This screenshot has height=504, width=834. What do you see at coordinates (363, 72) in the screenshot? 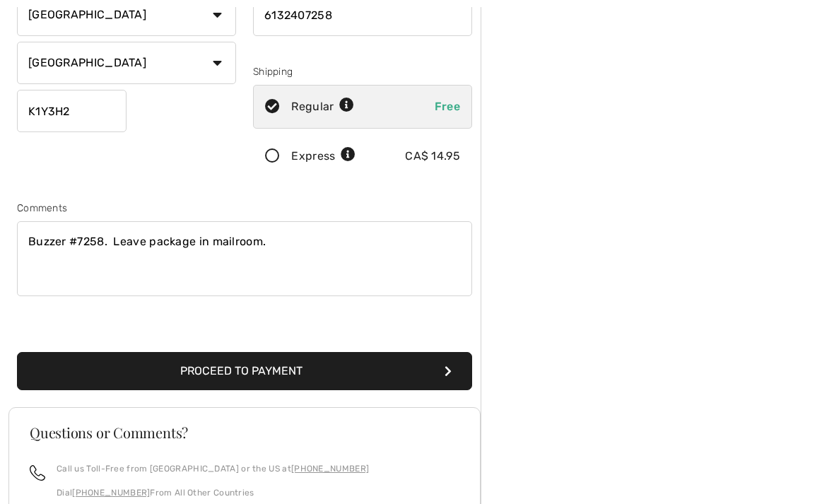
I see `div: Shipping` at bounding box center [363, 72].